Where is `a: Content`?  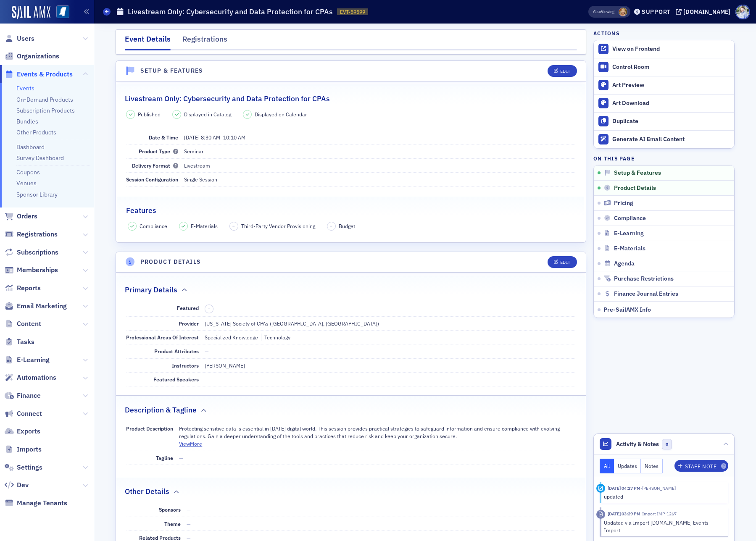
a: Content is located at coordinates (23, 324).